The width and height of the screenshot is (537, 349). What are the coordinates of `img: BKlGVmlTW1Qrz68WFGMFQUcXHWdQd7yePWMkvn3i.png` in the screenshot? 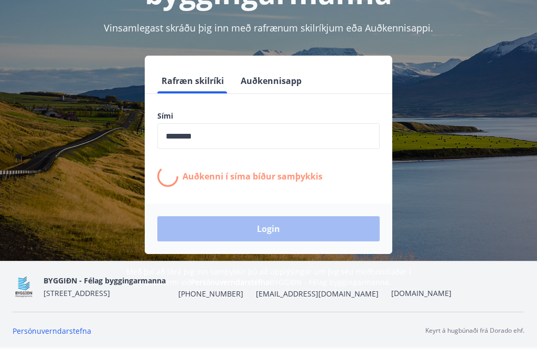 It's located at (24, 286).